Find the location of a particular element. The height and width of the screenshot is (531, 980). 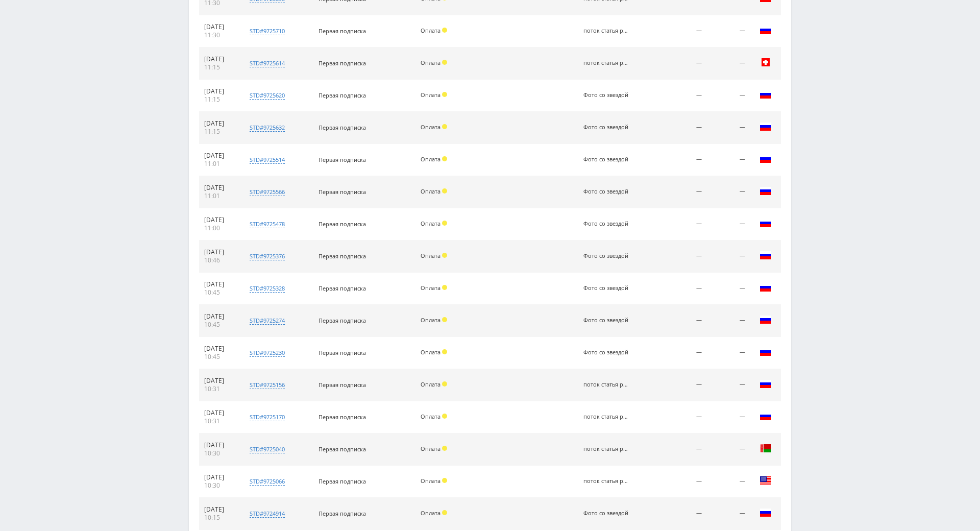

div: 11:01 is located at coordinates (219, 164).